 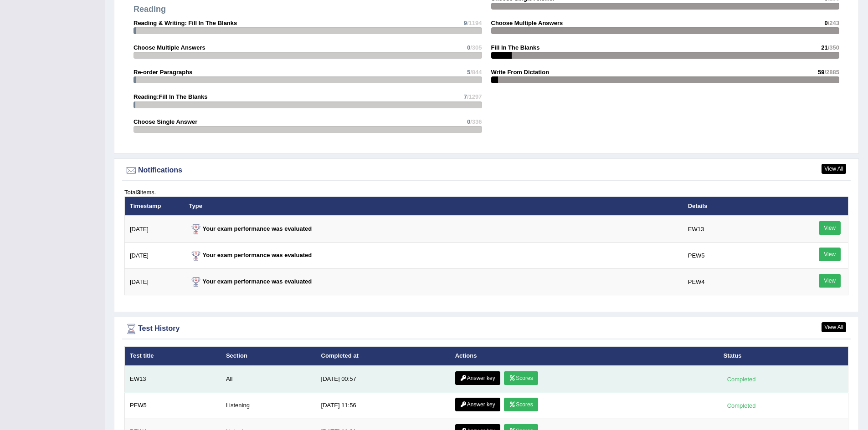 What do you see at coordinates (269, 356) in the screenshot?
I see `th: Section` at bounding box center [269, 356].